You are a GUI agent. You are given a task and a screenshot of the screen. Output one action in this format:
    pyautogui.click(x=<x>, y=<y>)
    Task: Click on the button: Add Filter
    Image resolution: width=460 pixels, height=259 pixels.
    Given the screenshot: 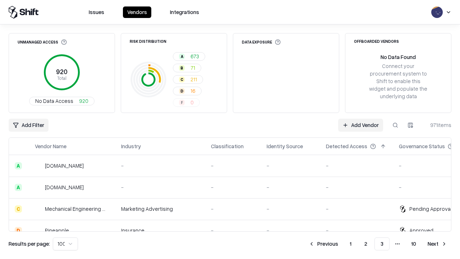 What is the action you would take?
    pyautogui.click(x=28, y=125)
    